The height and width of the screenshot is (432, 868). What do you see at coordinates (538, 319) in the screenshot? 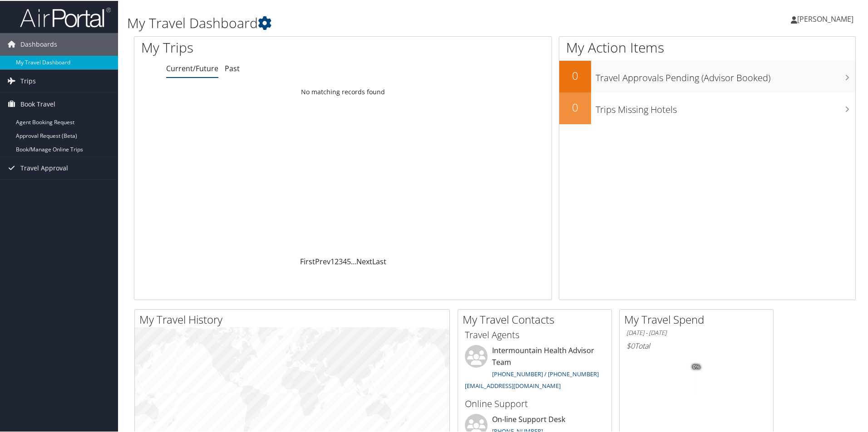
I see `h2: My Travel Contacts` at bounding box center [538, 319].